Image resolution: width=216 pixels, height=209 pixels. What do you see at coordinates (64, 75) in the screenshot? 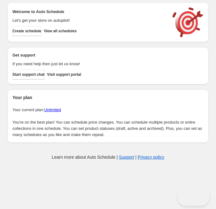
I see `span: Visit support portal` at bounding box center [64, 75].